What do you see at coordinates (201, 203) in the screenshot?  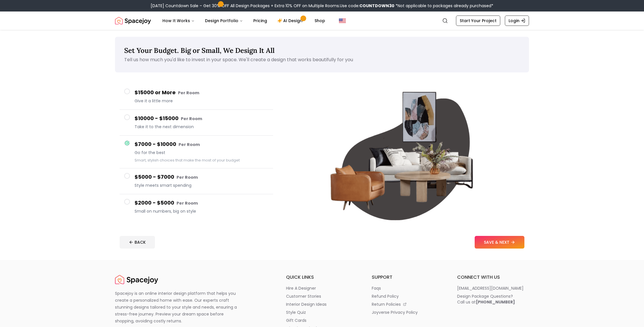 I see `h4: $2000 - $5000` at bounding box center [201, 203].